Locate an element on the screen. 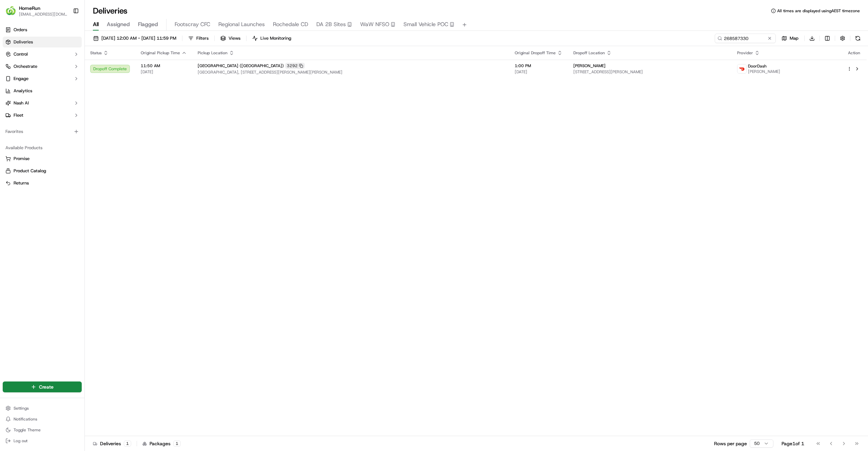  span: DA 2B Sites is located at coordinates (331, 24).